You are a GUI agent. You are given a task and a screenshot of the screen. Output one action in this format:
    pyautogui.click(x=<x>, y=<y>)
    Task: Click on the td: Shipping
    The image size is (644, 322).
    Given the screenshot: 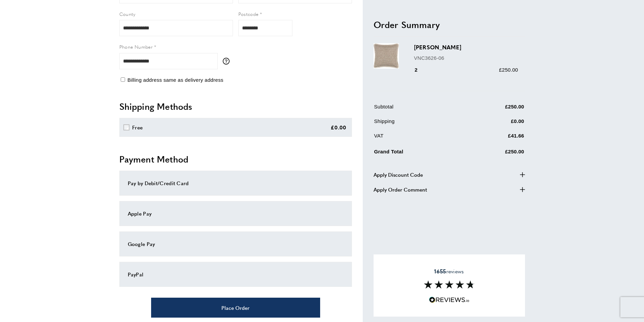 What is the action you would take?
    pyautogui.click(x=419, y=123)
    